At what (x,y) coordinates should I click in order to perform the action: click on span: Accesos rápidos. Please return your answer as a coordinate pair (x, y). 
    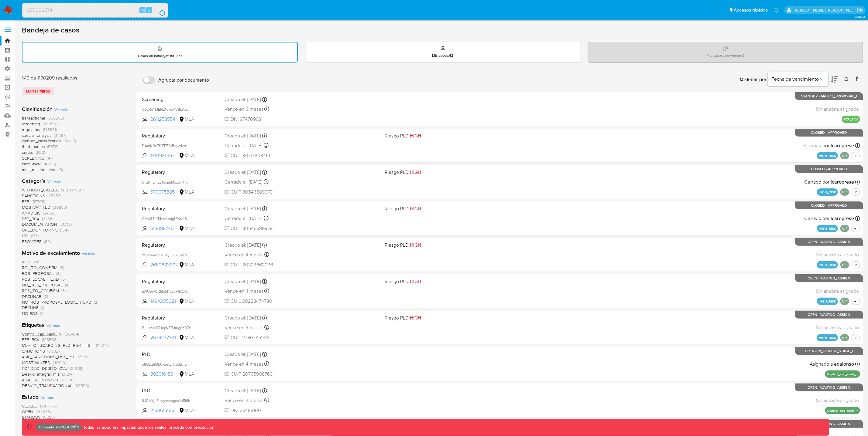
    Looking at the image, I should click on (751, 10).